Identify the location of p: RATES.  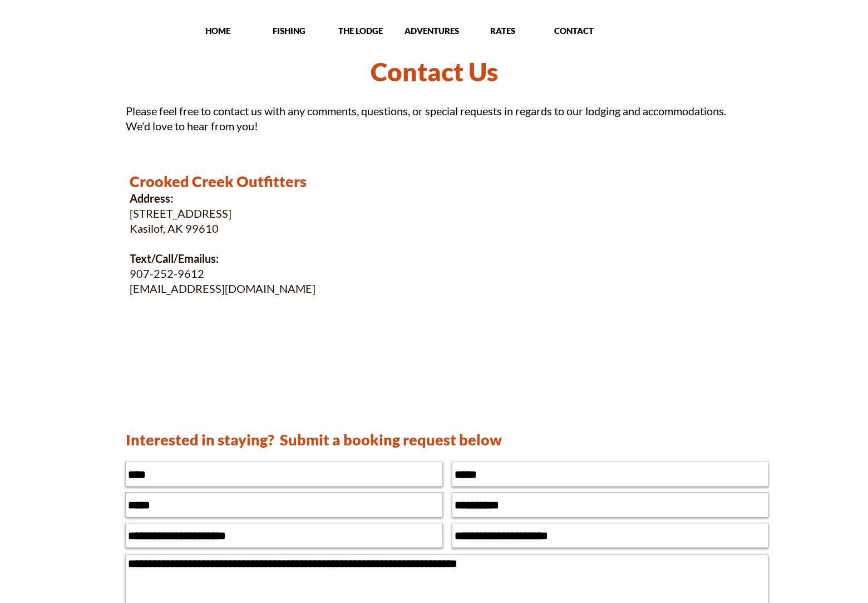
(502, 31).